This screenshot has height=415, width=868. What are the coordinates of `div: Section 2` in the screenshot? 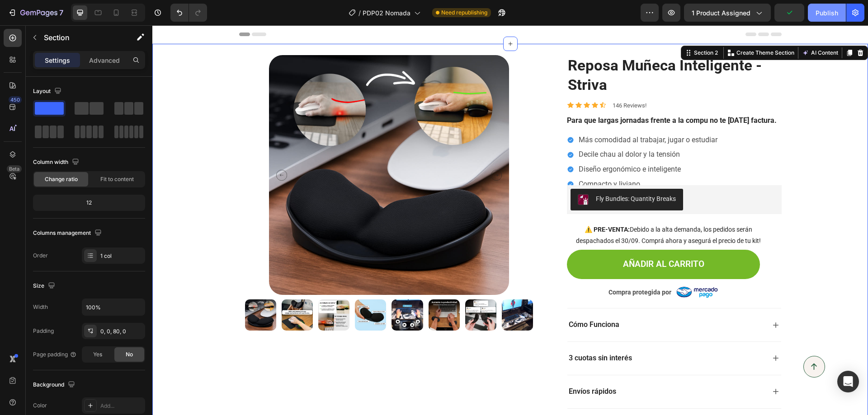 It's located at (553, 28).